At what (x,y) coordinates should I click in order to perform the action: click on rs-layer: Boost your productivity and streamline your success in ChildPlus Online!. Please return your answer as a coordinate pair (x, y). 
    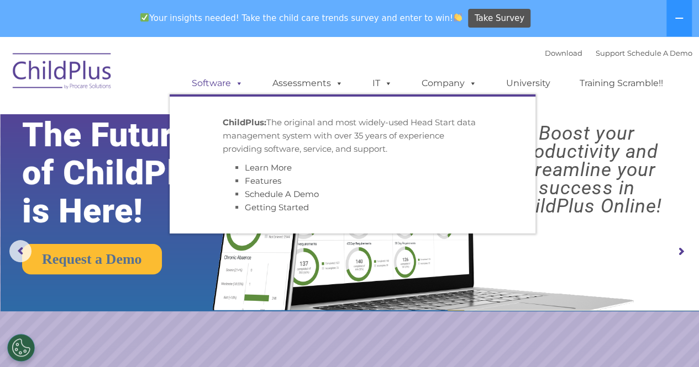
    Looking at the image, I should click on (586, 170).